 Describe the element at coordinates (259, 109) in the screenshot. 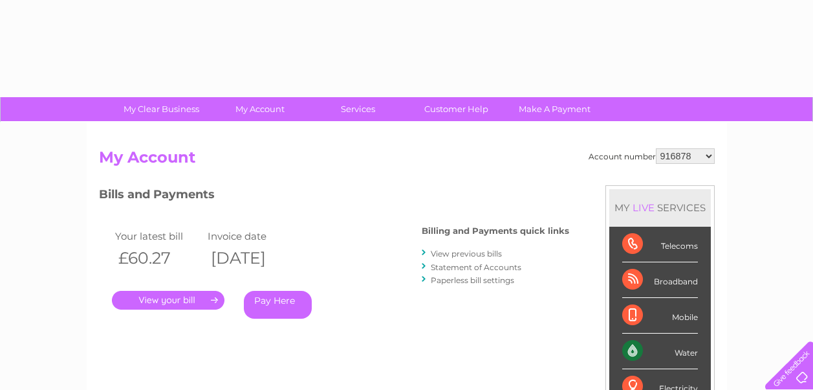

I see `a: My Account` at that location.